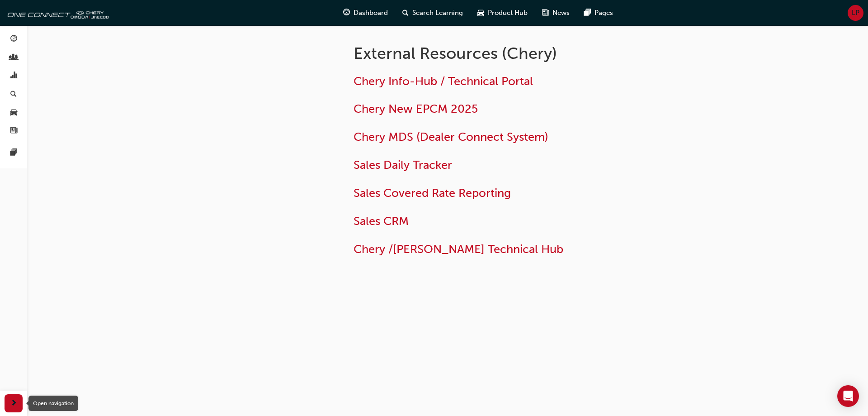  I want to click on a: oneconnect, so click(57, 13).